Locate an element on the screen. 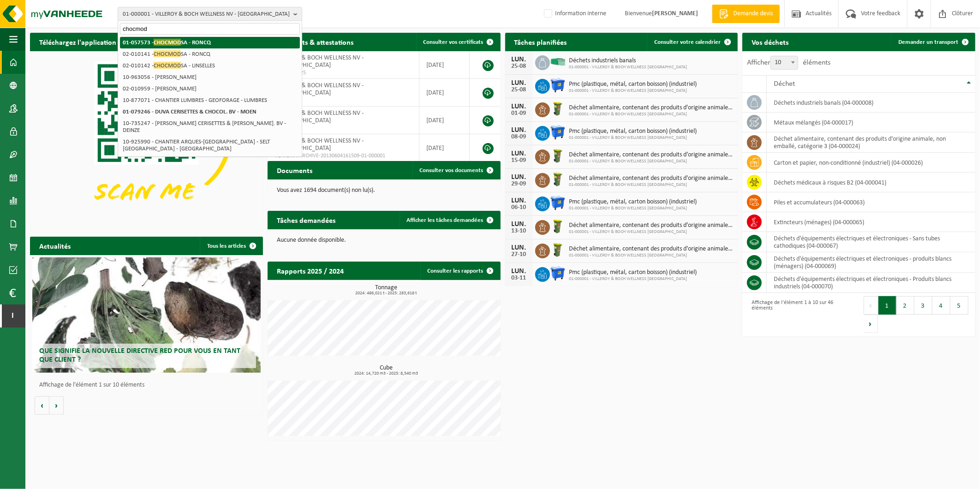 The width and height of the screenshot is (980, 489). button: Previous is located at coordinates (872, 305).